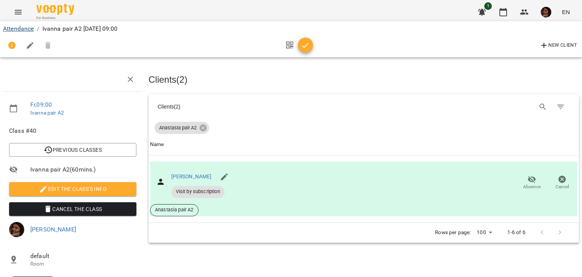 The width and height of the screenshot is (582, 277). I want to click on button: Cancel, so click(563, 183).